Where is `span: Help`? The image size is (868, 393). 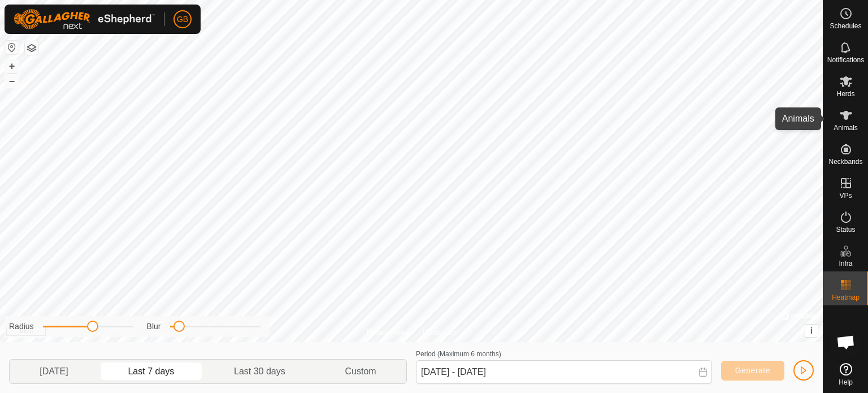 span: Help is located at coordinates (845, 382).